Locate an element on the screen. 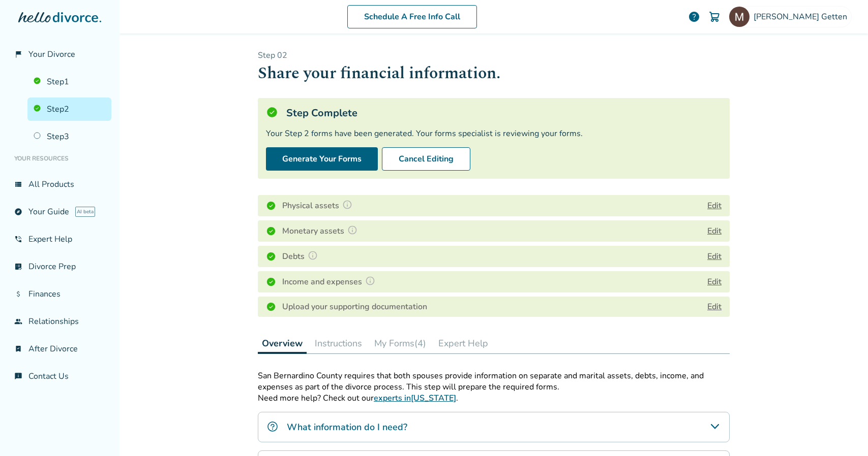  span: AI beta is located at coordinates (85, 212).